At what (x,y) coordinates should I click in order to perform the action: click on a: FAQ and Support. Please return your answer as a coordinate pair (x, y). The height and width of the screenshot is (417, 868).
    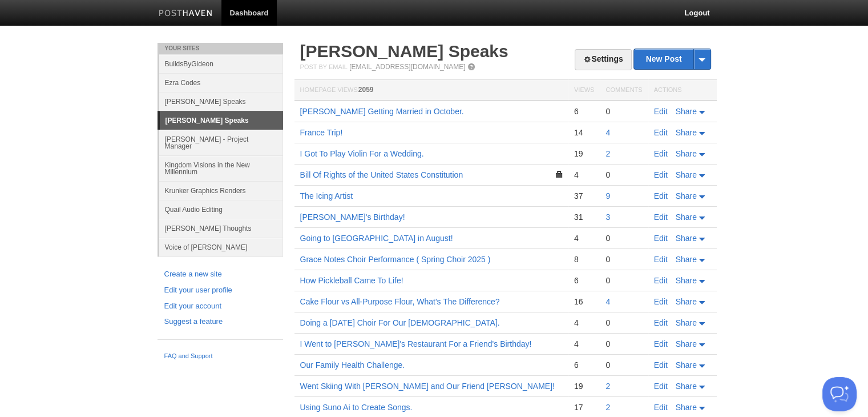
    Looking at the image, I should click on (220, 356).